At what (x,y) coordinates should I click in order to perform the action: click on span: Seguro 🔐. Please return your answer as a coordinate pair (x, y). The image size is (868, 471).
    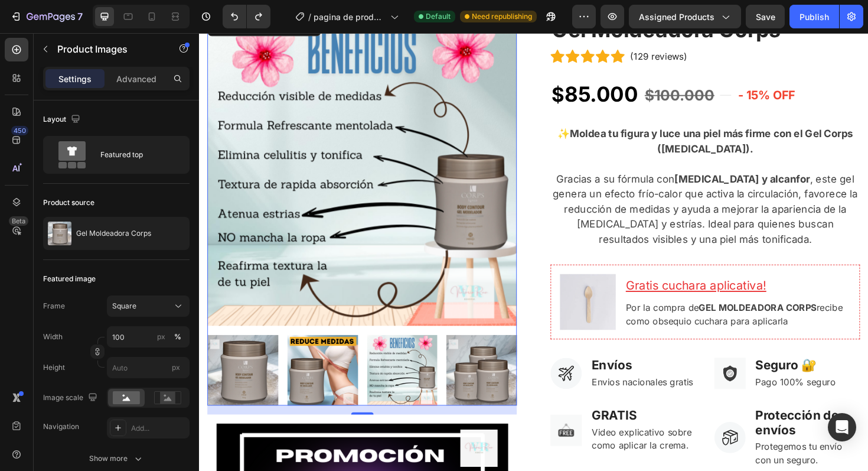
    Looking at the image, I should click on (621, 352).